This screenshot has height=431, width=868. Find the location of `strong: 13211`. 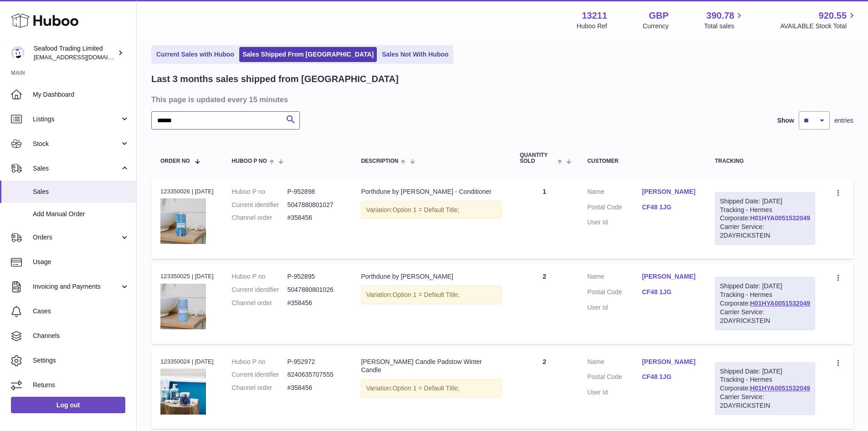

strong: 13211 is located at coordinates (595, 15).